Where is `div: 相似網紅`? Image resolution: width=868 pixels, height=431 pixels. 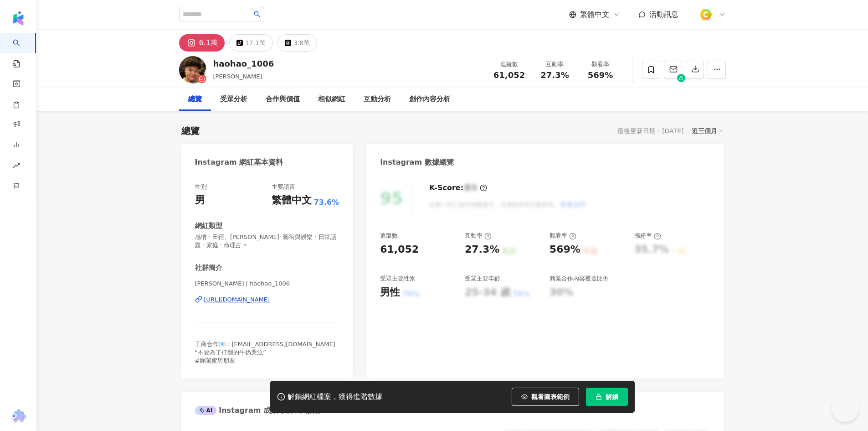 div: 相似網紅 is located at coordinates (332, 99).